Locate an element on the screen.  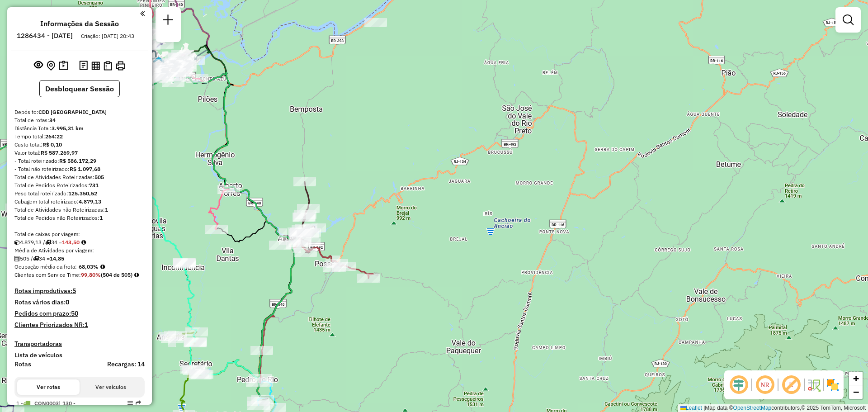
strong: R$ 1.097,68 is located at coordinates (85, 168).